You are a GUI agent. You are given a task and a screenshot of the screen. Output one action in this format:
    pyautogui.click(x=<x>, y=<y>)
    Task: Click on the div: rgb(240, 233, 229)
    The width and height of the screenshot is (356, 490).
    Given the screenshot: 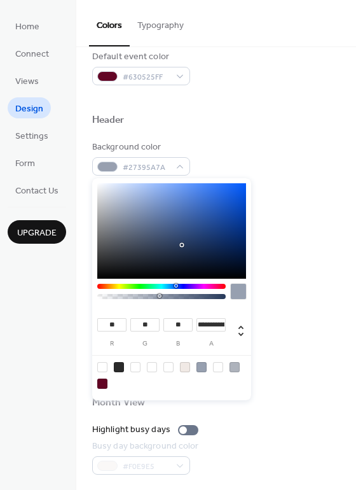 What is the action you would take?
    pyautogui.click(x=185, y=367)
    